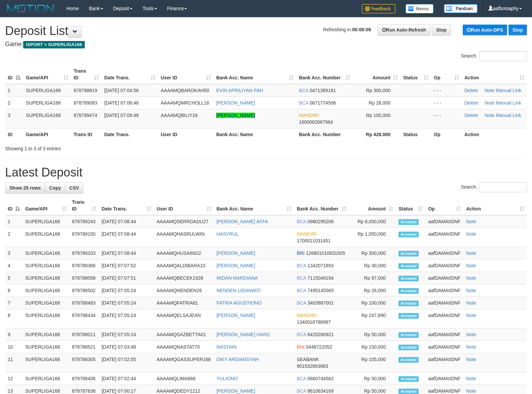 The image size is (532, 394). I want to click on th: Bank Acc. Number: activate to sort column ascending, so click(322, 206).